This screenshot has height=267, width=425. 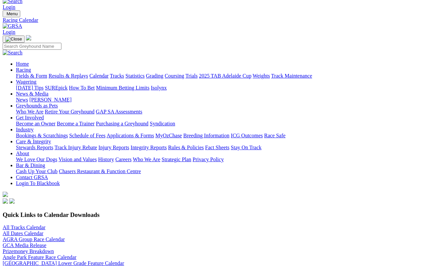 What do you see at coordinates (36, 171) in the screenshot?
I see `a: Cash Up Your Club` at bounding box center [36, 171].